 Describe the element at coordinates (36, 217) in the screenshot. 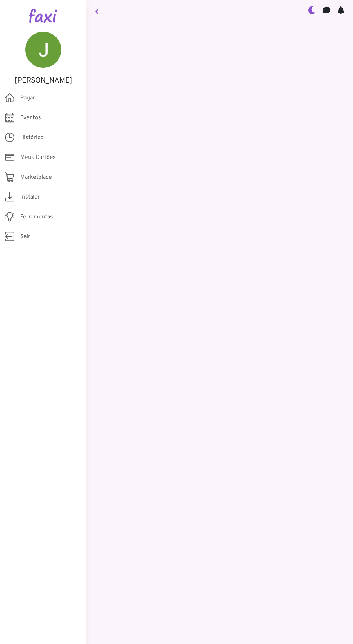

I see `span: Ferramentas` at that location.